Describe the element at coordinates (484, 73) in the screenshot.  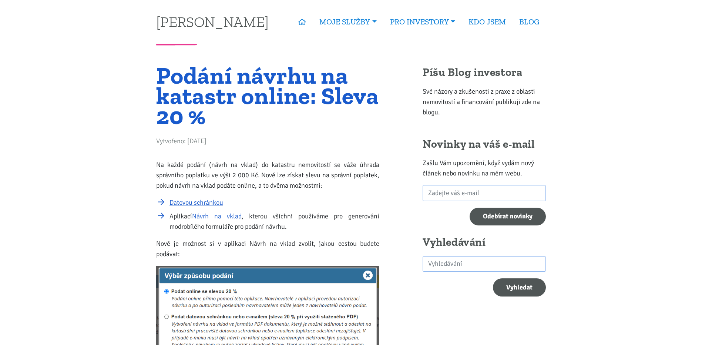
I see `h2: Píšu Blog investora` at that location.